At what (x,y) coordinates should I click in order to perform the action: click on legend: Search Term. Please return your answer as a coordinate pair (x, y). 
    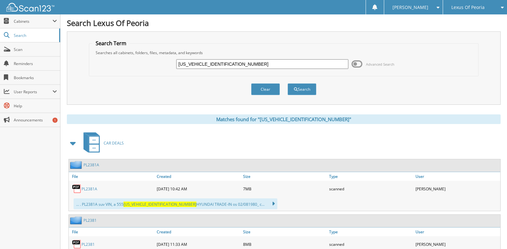
    Looking at the image, I should click on (111, 43).